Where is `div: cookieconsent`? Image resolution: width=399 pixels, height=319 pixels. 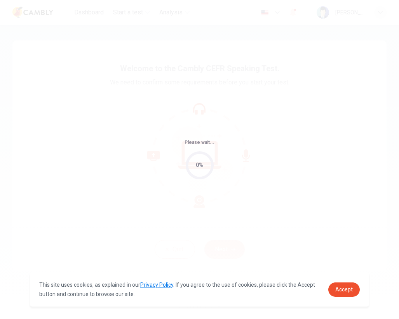
div: cookieconsent is located at coordinates (199, 289).